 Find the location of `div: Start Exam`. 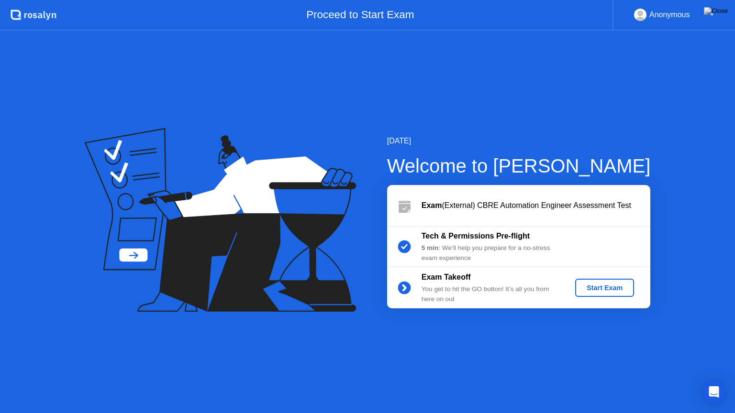

div: Start Exam is located at coordinates (604, 288).